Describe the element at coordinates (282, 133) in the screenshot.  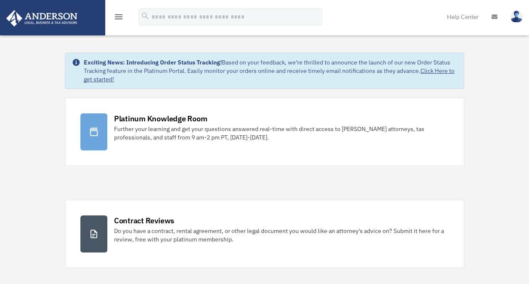
I see `div: Further your learning and get your questions answered real-time with direct access to [PERSON_NAM...` at that location.